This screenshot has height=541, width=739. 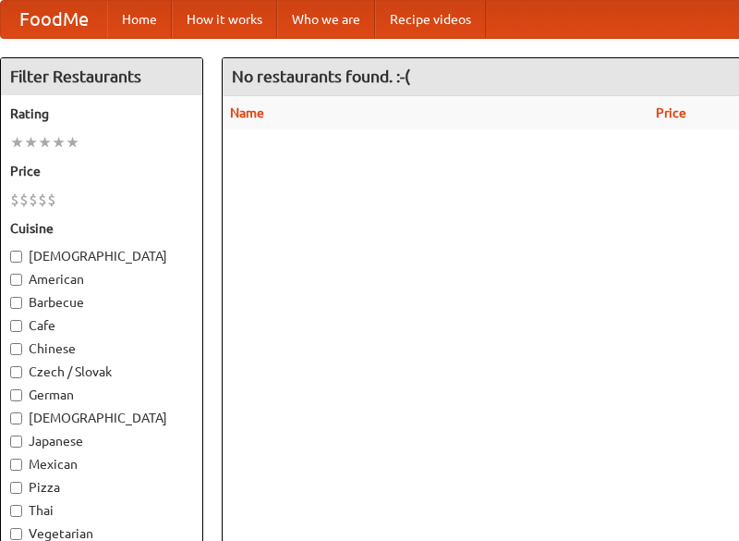 I want to click on input: Cafe, so click(x=16, y=325).